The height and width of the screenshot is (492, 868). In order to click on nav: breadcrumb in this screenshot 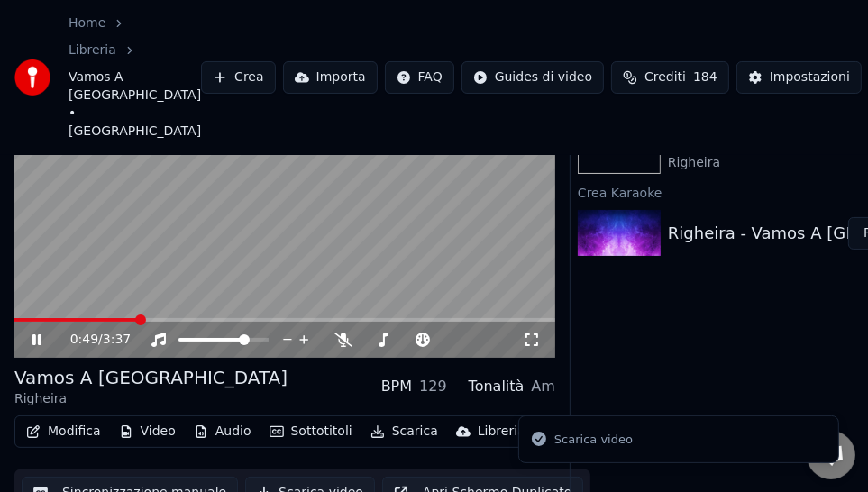, I will do `click(135, 77)`.